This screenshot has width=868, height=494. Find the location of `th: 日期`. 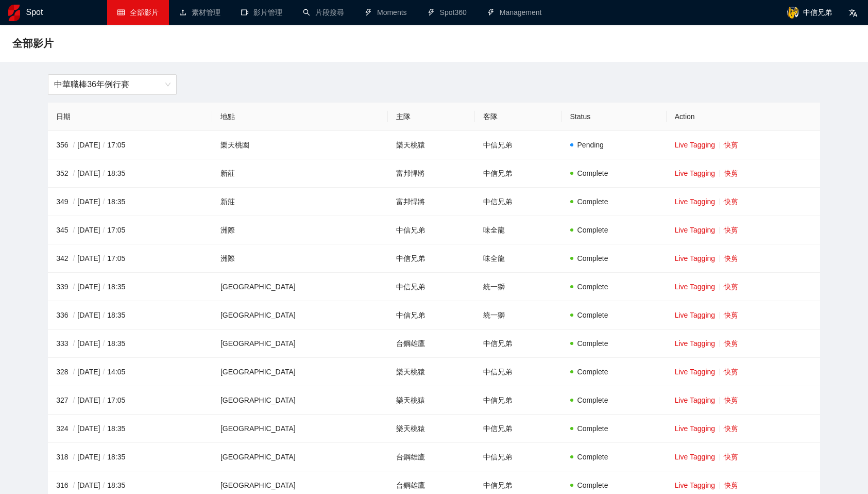

th: 日期 is located at coordinates (130, 117).